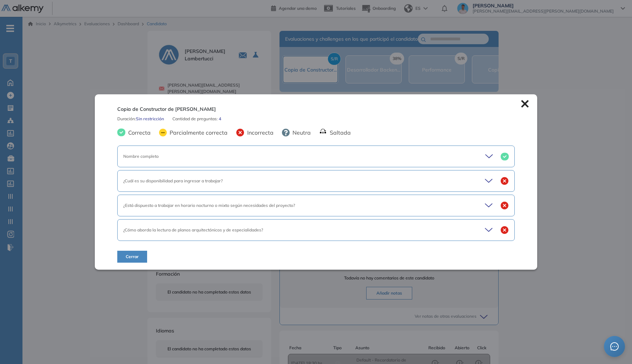 This screenshot has height=364, width=632. I want to click on span: ¿Está dispuesto a trabajar en horario nocturno o mixto según necesidades del proyecto?, so click(209, 205).